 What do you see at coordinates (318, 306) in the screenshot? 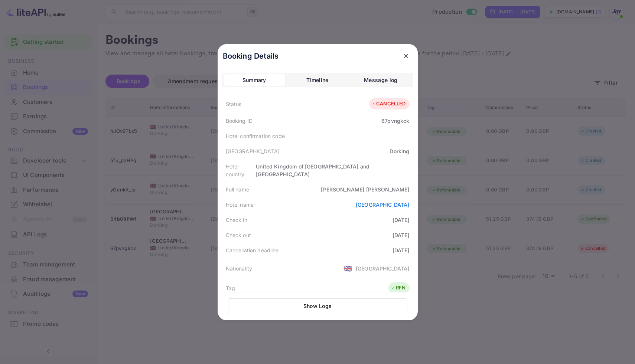
I see `button: Show Logs` at bounding box center [318, 306].